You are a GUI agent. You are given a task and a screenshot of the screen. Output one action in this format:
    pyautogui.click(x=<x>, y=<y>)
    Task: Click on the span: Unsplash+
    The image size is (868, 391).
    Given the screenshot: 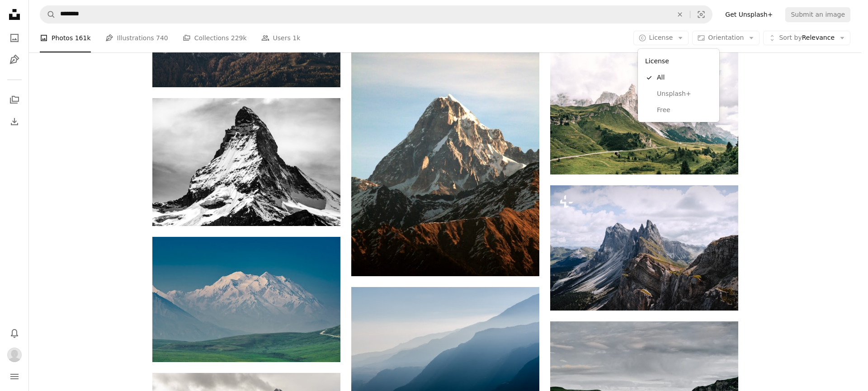 What is the action you would take?
    pyautogui.click(x=684, y=94)
    